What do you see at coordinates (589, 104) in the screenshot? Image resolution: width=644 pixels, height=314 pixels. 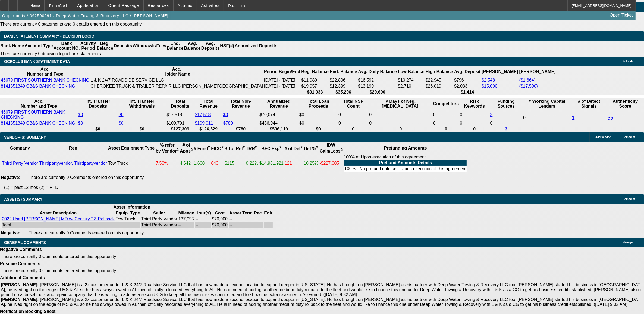 I see `th: # of Detect Signals` at bounding box center [589, 104].